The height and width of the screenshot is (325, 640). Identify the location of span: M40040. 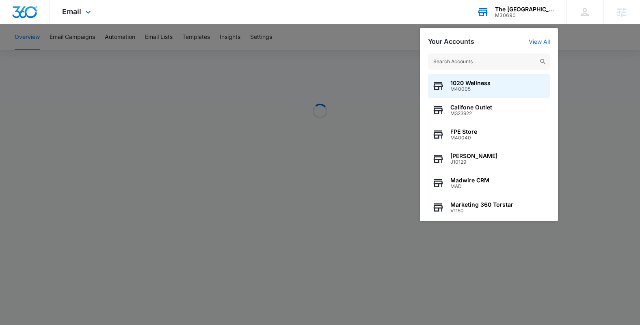
(463, 138).